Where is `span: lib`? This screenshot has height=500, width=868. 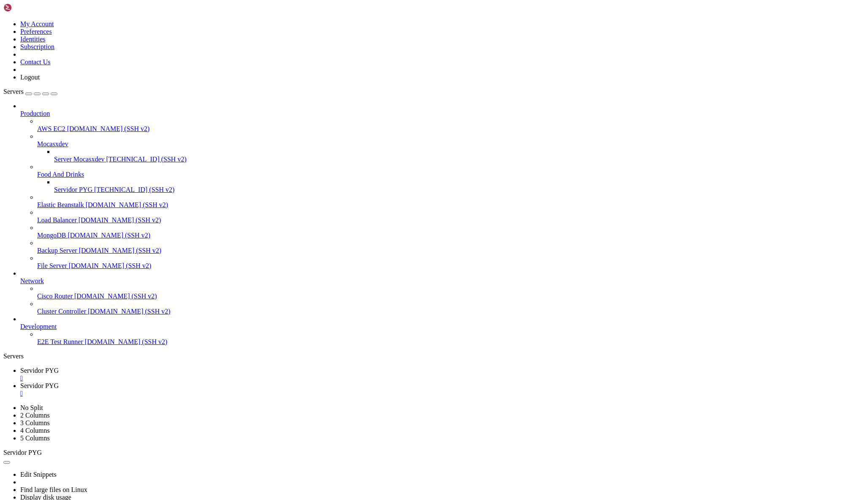
span: lib is located at coordinates (181, 246).